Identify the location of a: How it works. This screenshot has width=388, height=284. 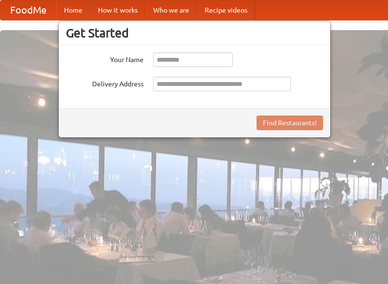
(118, 10).